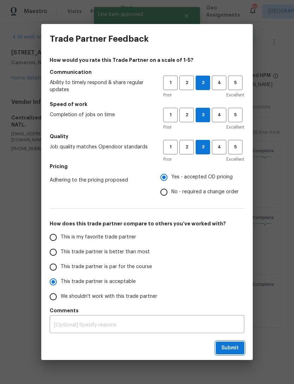  Describe the element at coordinates (147, 60) in the screenshot. I see `h4: How would you rate this Trade Partner on a scale of 1-5?` at that location.